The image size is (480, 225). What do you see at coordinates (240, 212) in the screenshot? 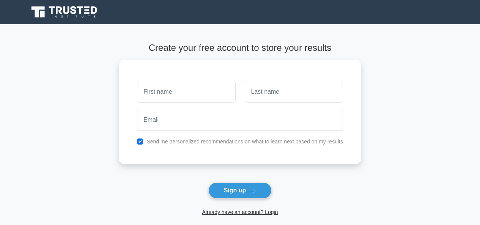
I see `a: Already have an account? Login` at bounding box center [240, 212].